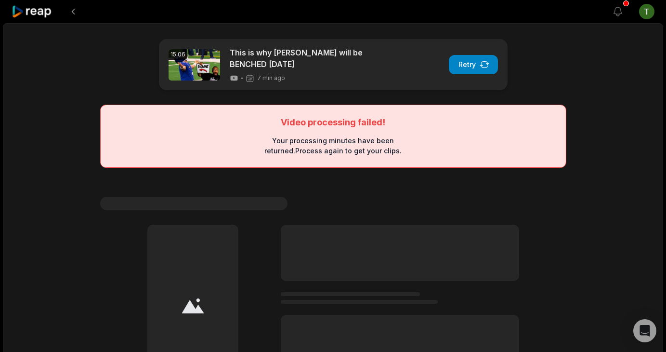  What do you see at coordinates (271, 78) in the screenshot?
I see `span: 7 min ago` at bounding box center [271, 78].